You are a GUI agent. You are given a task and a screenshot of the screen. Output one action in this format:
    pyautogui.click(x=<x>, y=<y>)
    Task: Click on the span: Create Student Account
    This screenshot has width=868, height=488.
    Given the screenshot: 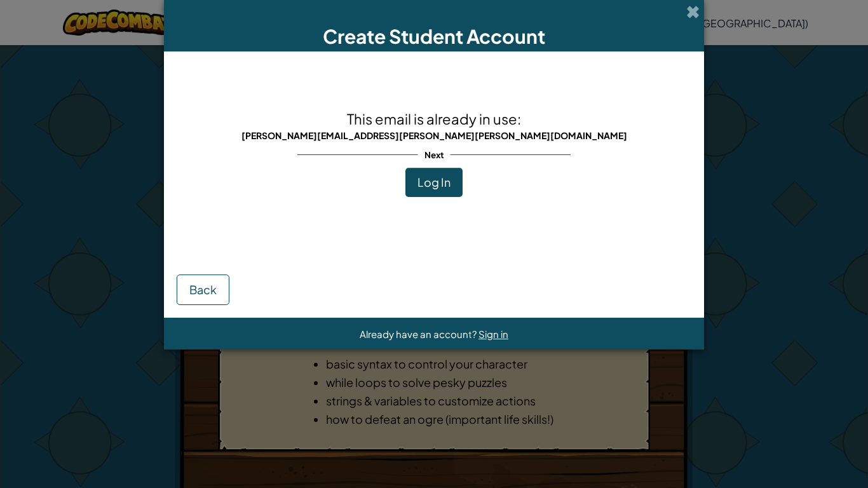 What is the action you would take?
    pyautogui.click(x=434, y=36)
    